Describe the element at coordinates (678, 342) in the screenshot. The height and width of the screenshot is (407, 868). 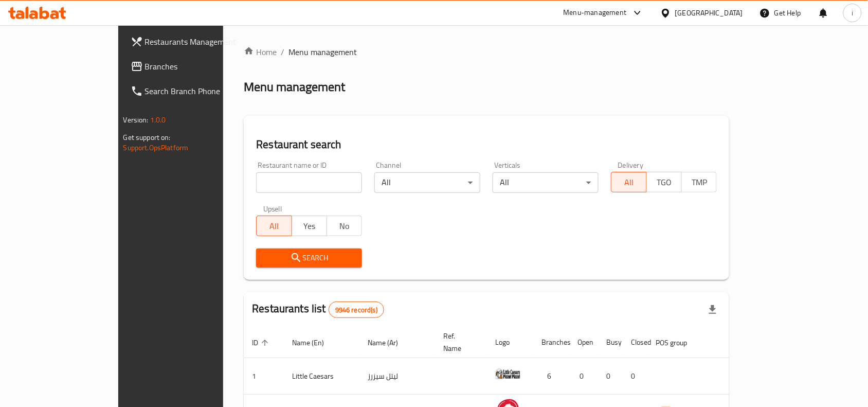
I see `span: POS group` at that location.